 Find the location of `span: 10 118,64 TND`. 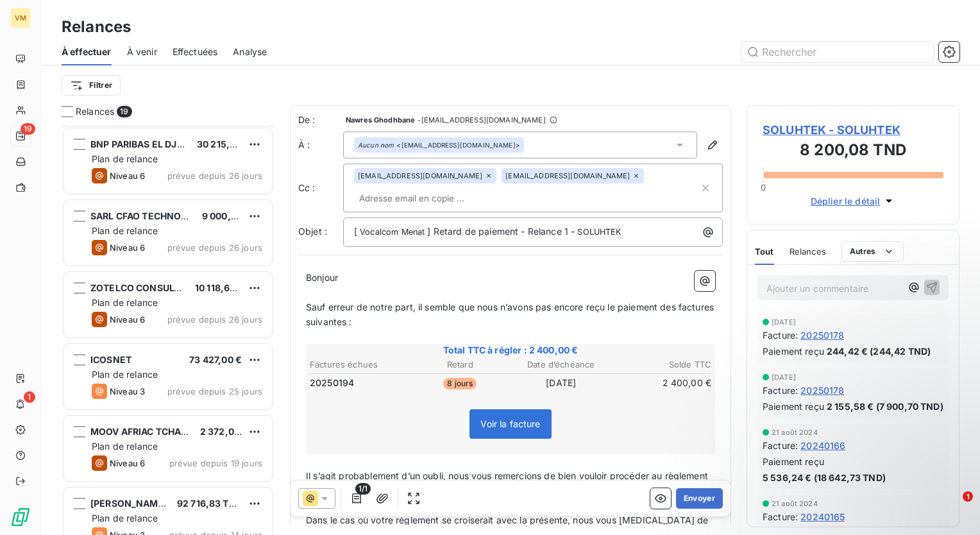

span: 10 118,64 TND is located at coordinates (226, 288).